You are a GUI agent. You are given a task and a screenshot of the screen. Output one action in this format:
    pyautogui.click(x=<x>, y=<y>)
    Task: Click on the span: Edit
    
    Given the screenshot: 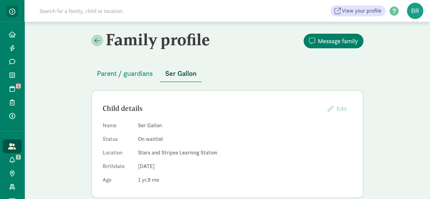 What is the action you would take?
    pyautogui.click(x=341, y=108)
    